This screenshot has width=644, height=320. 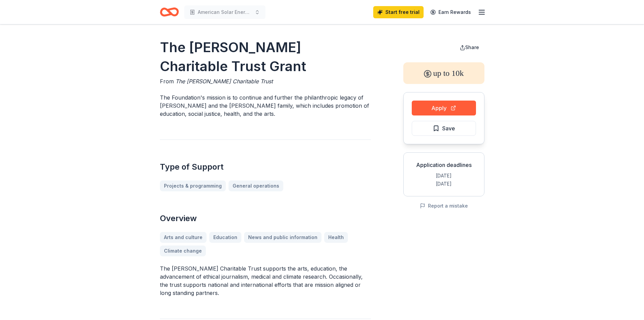 I want to click on a: Home, so click(x=169, y=12).